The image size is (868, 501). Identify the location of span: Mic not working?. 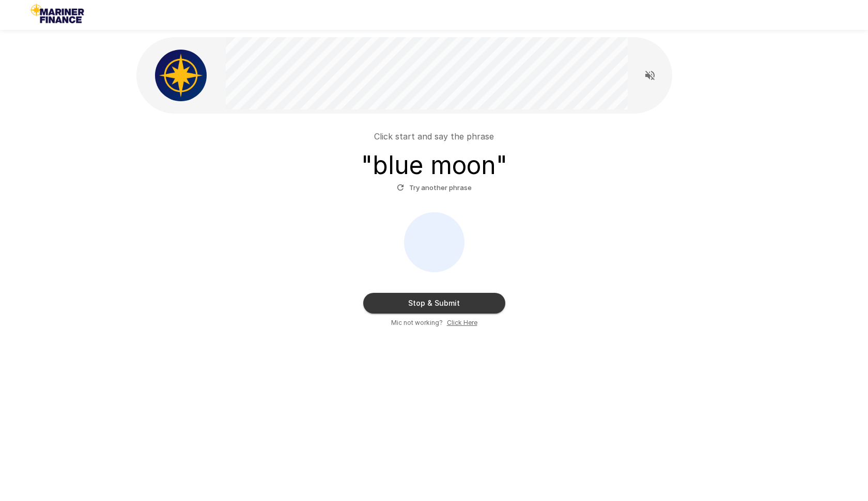
(417, 323).